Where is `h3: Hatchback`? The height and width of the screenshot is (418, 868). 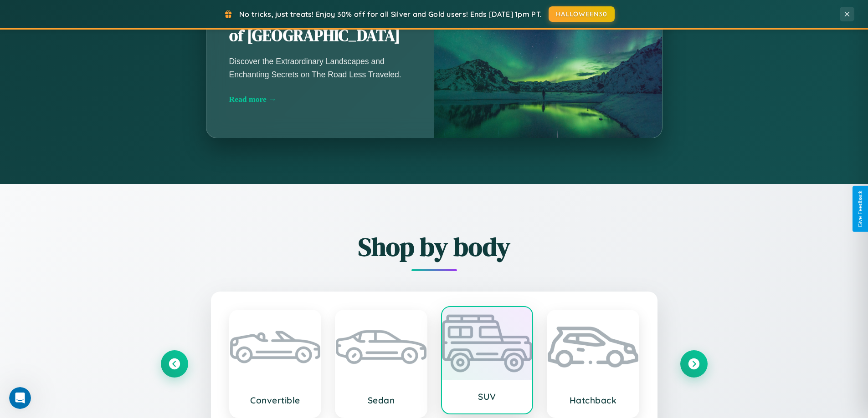 h3: Hatchback is located at coordinates (593, 401).